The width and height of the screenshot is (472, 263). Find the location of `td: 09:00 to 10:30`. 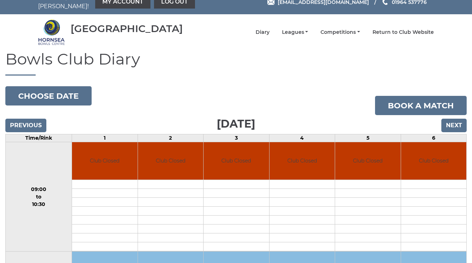

td: 09:00 to 10:30 is located at coordinates (39, 197).